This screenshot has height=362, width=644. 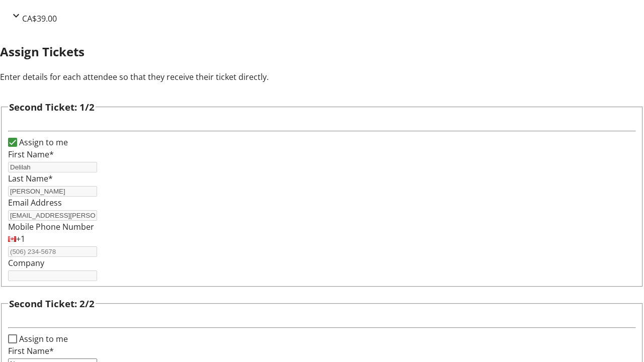 What do you see at coordinates (52, 107) in the screenshot?
I see `h3: Second Ticket: 1/2` at bounding box center [52, 107].